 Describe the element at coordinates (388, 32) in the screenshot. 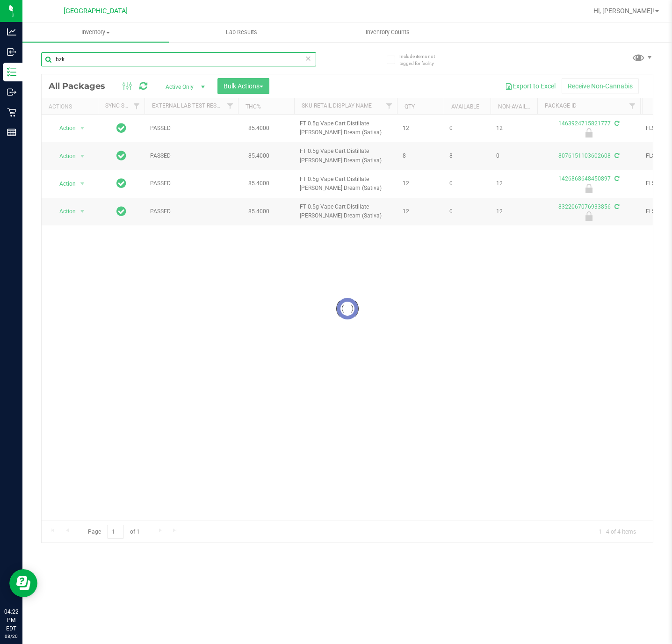

I see `span: Inventory Counts` at that location.